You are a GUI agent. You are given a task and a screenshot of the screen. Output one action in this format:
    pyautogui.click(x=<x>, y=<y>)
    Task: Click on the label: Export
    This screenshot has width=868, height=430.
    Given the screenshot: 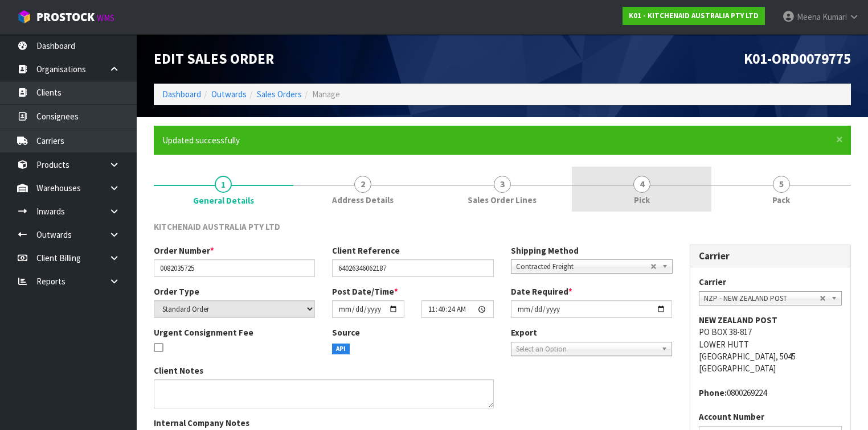 What is the action you would take?
    pyautogui.click(x=524, y=332)
    